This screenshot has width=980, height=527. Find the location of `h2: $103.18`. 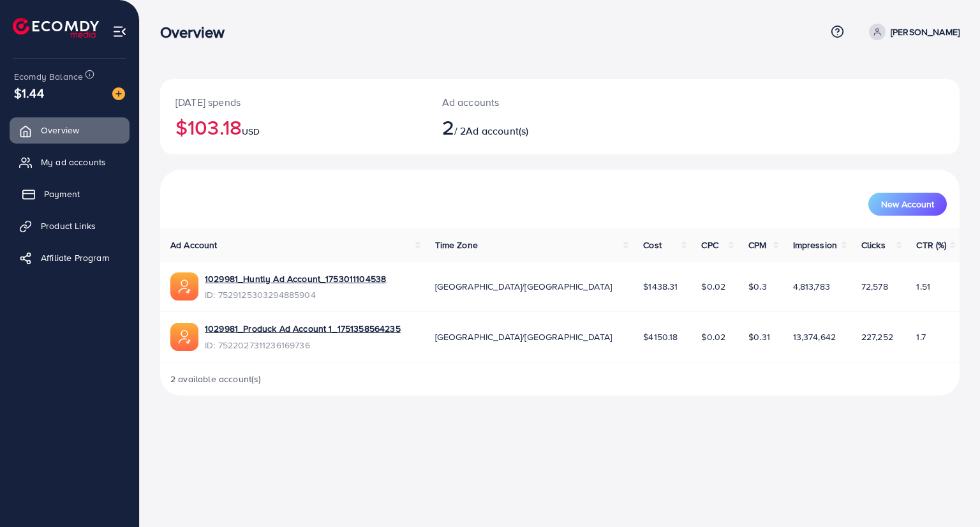

h2: $103.18 is located at coordinates (293, 127).